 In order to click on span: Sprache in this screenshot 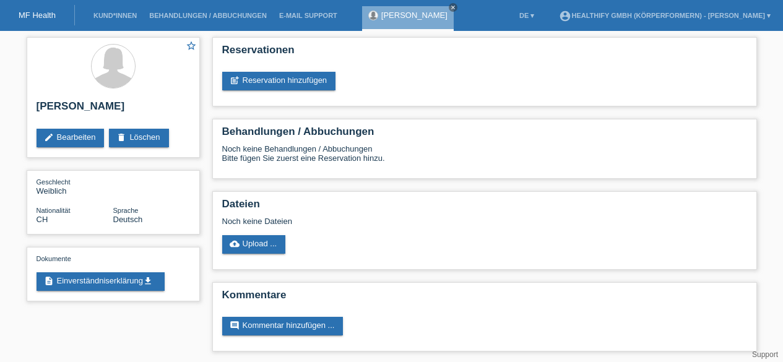, I will do `click(126, 211)`.